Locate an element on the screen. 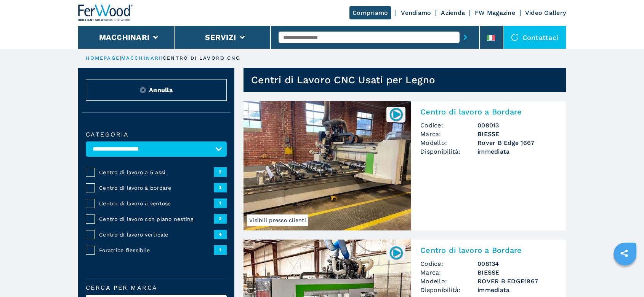 This screenshot has width=644, height=297. label: Cerca per marca is located at coordinates (156, 288).